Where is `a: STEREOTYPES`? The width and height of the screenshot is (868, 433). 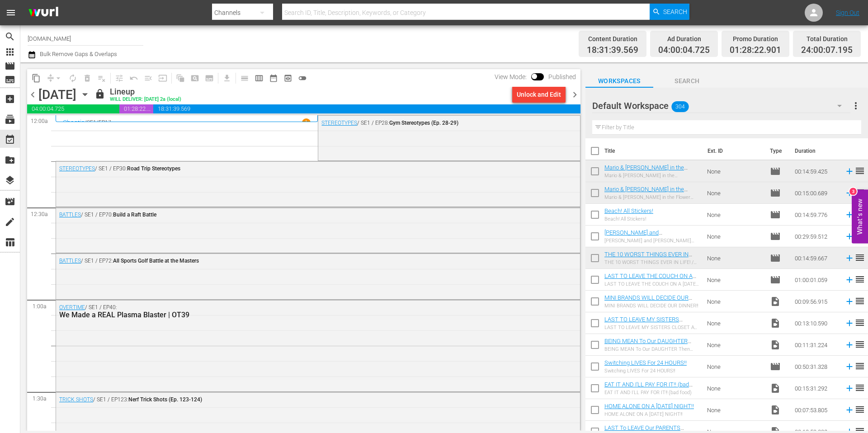
a: STEREOTYPES is located at coordinates (77, 168).